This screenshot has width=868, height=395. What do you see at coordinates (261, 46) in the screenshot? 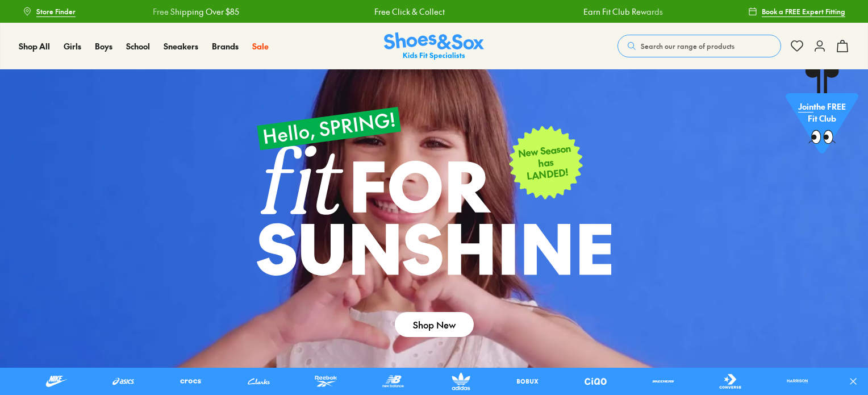
I see `span: Sale` at bounding box center [261, 46].